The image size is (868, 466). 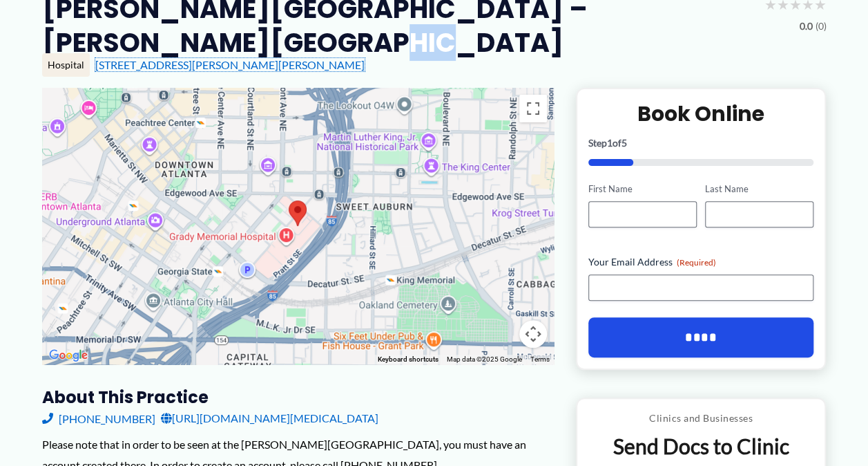 What do you see at coordinates (298, 396) in the screenshot?
I see `h3: About this practice` at bounding box center [298, 396].